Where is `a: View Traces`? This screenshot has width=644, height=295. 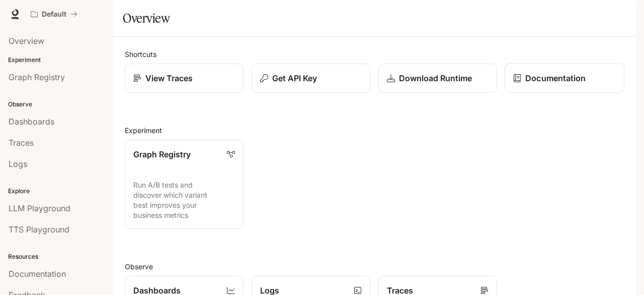
a: View Traces is located at coordinates (184, 78).